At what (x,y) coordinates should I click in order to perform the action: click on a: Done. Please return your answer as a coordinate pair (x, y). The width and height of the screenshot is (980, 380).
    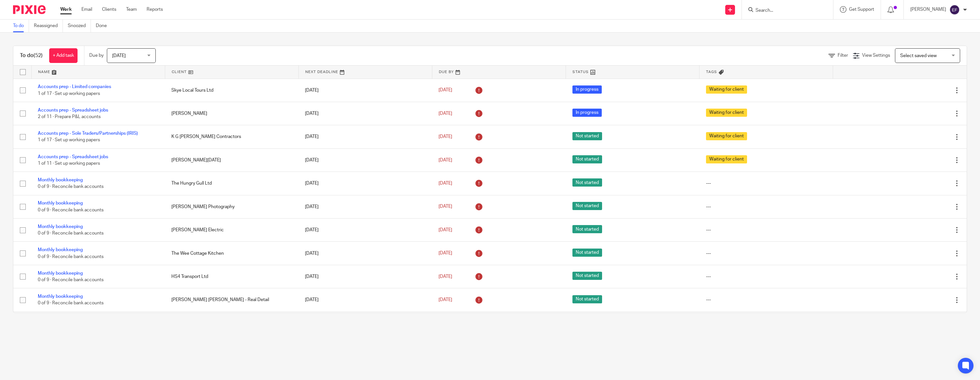
    Looking at the image, I should click on (103, 26).